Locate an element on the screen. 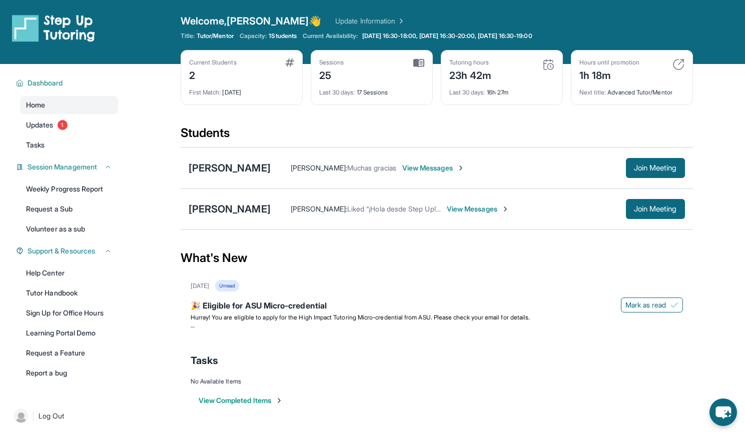  div: 25 is located at coordinates (332, 75).